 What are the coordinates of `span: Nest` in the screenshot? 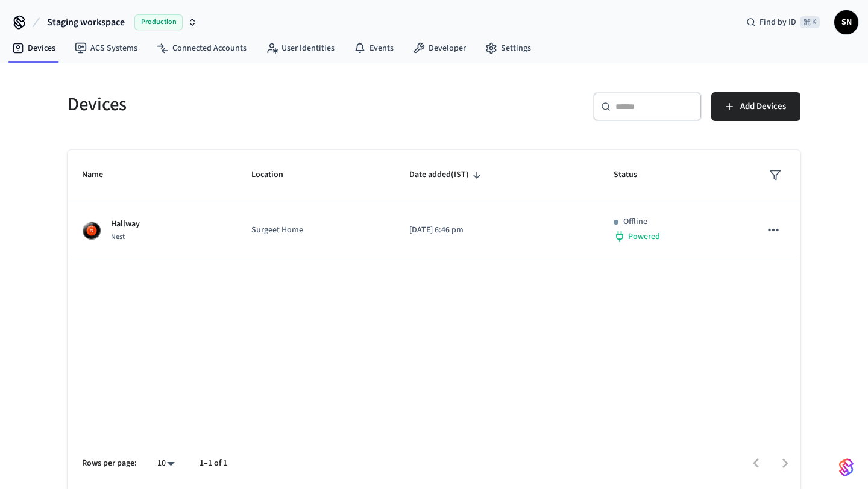 It's located at (117, 237).